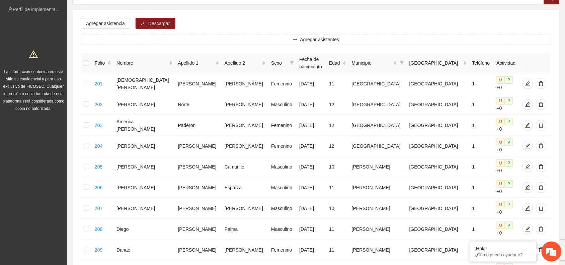 The width and height of the screenshot is (565, 265). Describe the element at coordinates (100, 63) in the screenshot. I see `span: Folio` at that location.